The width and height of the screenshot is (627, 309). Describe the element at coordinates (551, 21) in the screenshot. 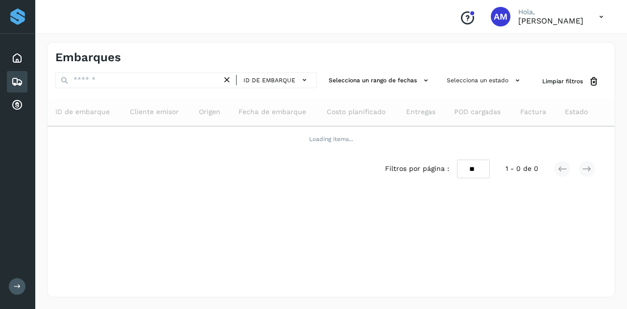

I see `p: Angele Monserrat Manriquez Bisuett` at that location.